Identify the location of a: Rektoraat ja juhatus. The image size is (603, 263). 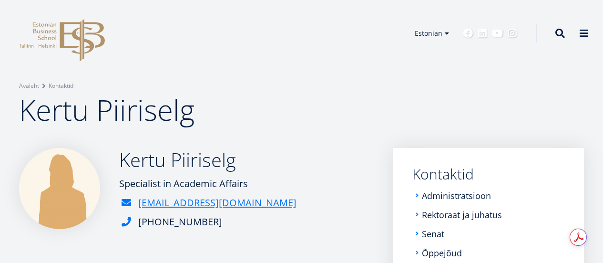
(462, 215).